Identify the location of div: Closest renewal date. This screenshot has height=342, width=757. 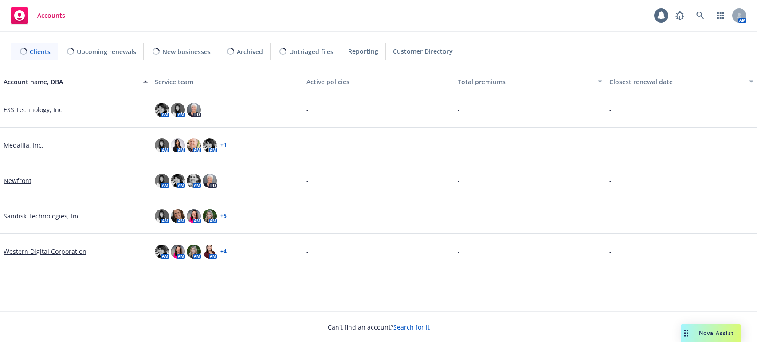
(676, 82).